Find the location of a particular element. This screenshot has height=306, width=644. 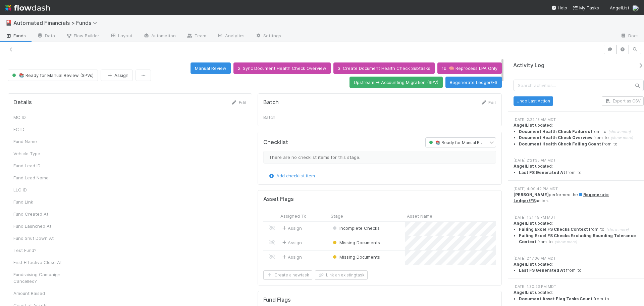

button: Link an existingtask is located at coordinates (341, 274).